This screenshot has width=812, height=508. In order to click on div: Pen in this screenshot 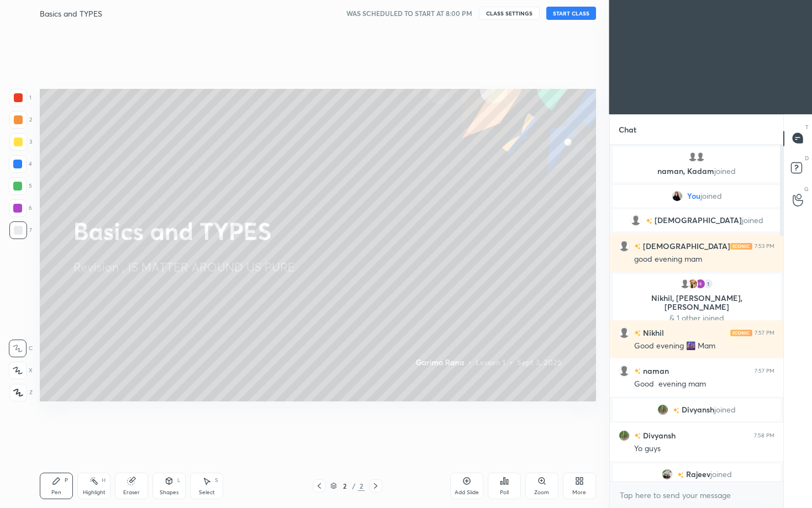, I will do `click(56, 493)`.